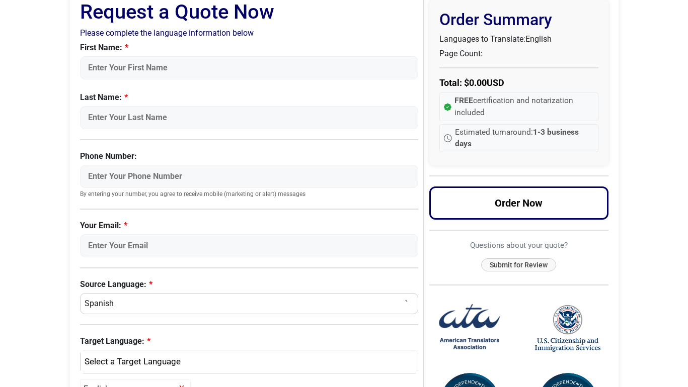 The image size is (688, 387). Describe the element at coordinates (249, 226) in the screenshot. I see `label: Your Email:` at that location.